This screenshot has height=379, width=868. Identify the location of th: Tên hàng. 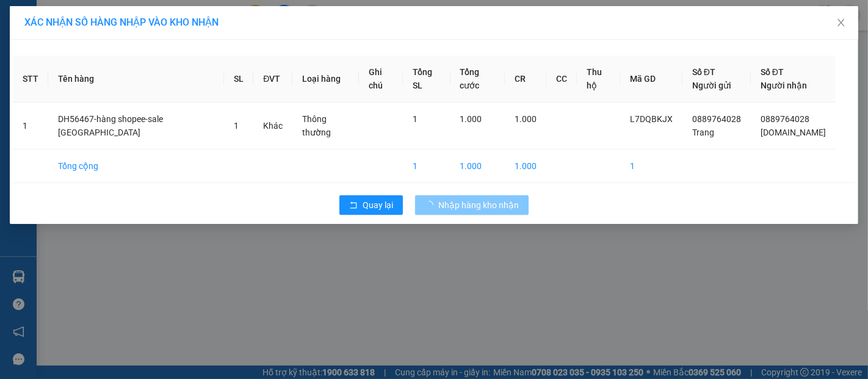
(137, 79).